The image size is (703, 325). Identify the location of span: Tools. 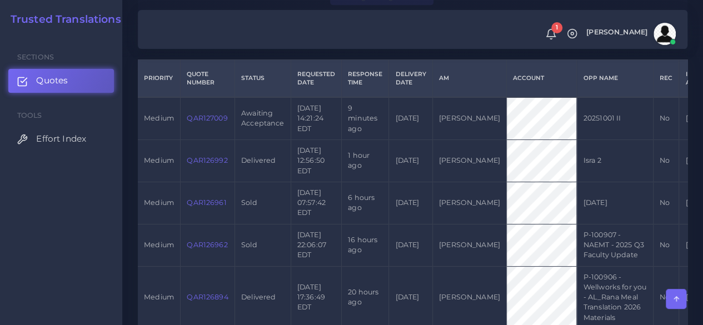
(29, 115).